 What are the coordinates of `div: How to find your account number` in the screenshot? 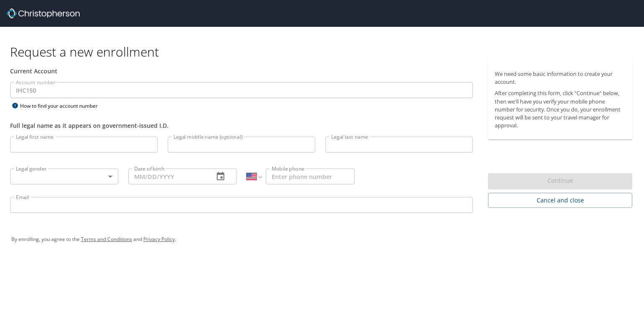 It's located at (62, 105).